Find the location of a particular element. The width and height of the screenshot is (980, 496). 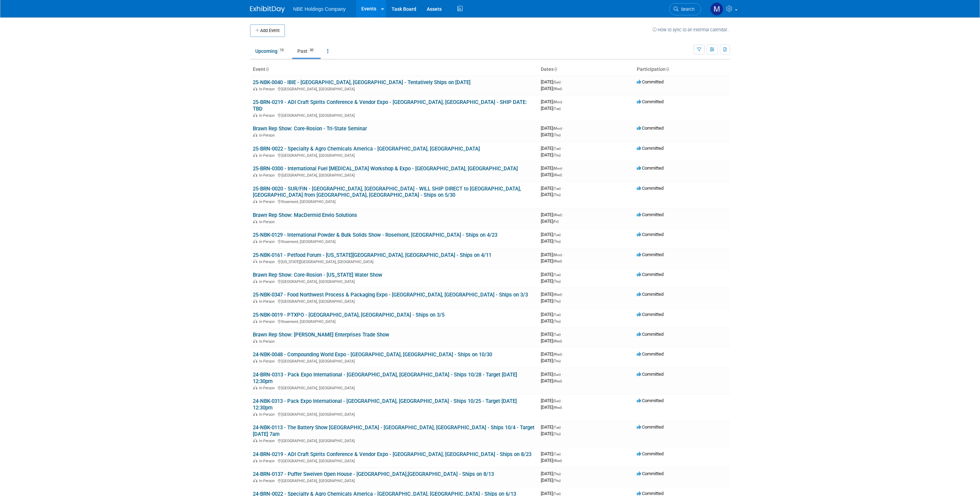

a: Past30 is located at coordinates (307, 51).